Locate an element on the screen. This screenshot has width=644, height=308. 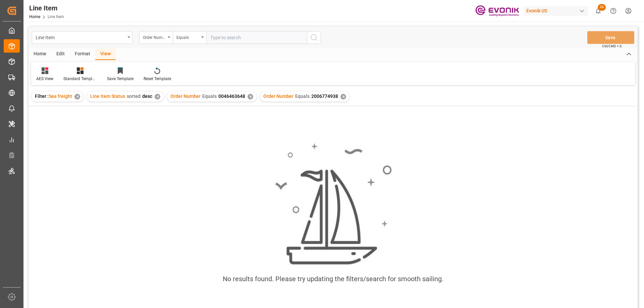
a: Home is located at coordinates (34, 17).